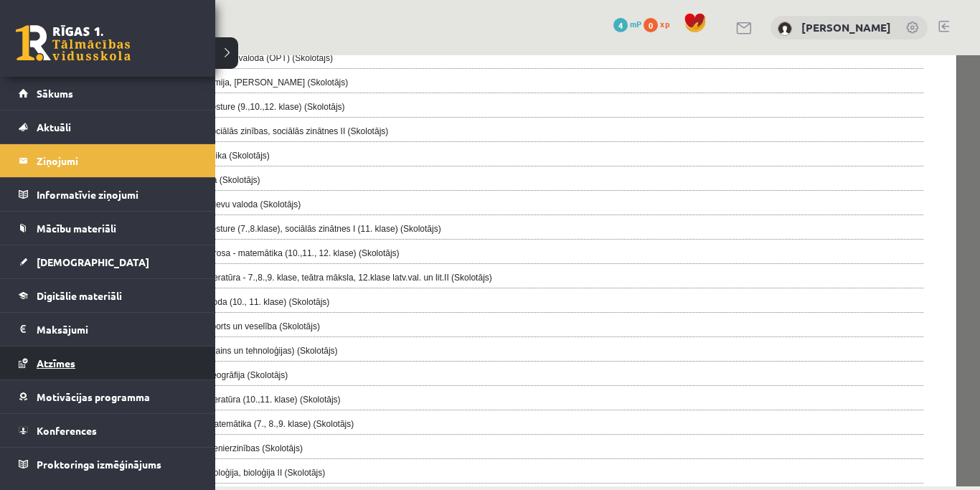  What do you see at coordinates (74, 43) in the screenshot?
I see `a: Rīgas 1. Tālmācības vidusskola` at bounding box center [74, 43].